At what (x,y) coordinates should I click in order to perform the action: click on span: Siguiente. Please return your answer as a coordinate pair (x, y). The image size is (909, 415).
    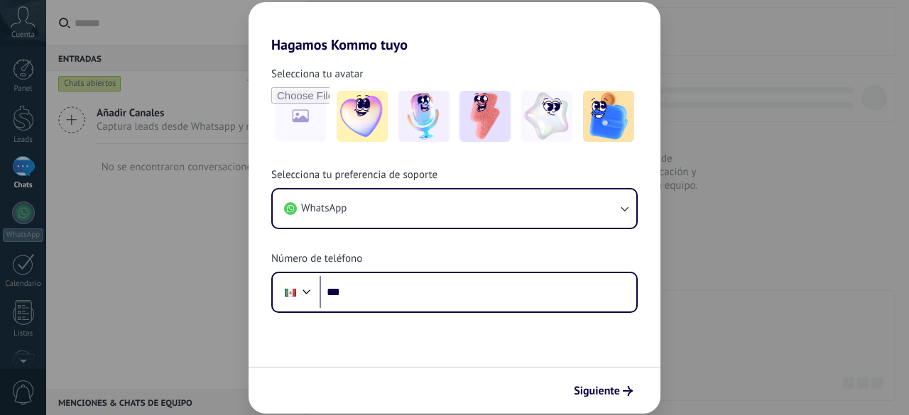
    Looking at the image, I should click on (597, 391).